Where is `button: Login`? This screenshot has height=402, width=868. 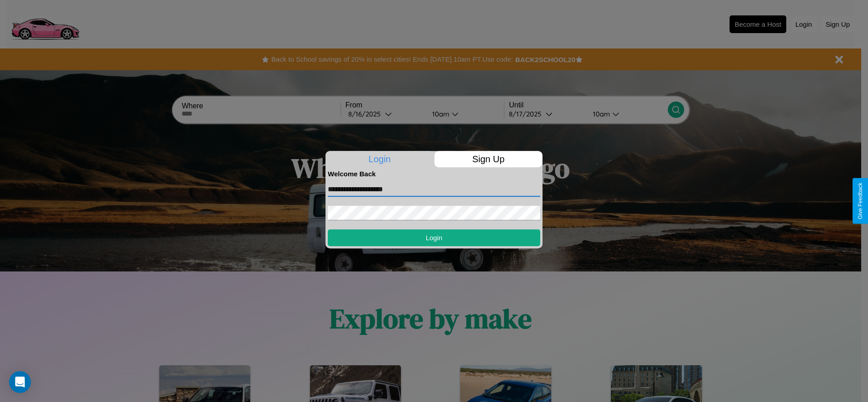
button: Login is located at coordinates (434, 237).